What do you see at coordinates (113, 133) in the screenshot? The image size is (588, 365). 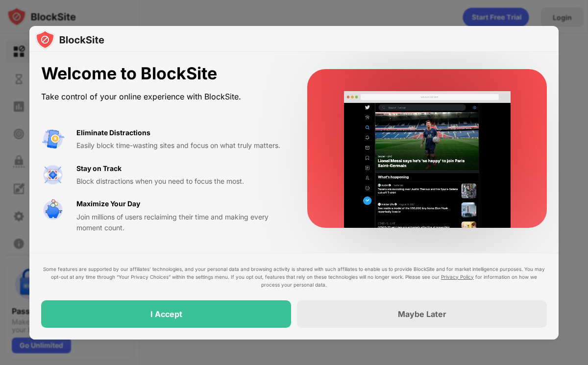 I see `div: Eliminate Distractions` at bounding box center [113, 133].